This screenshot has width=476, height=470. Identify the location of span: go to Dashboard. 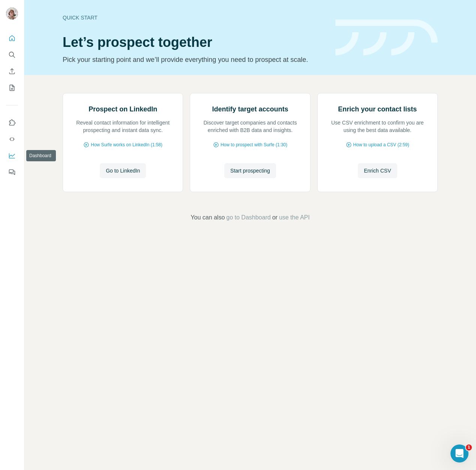
(249, 218).